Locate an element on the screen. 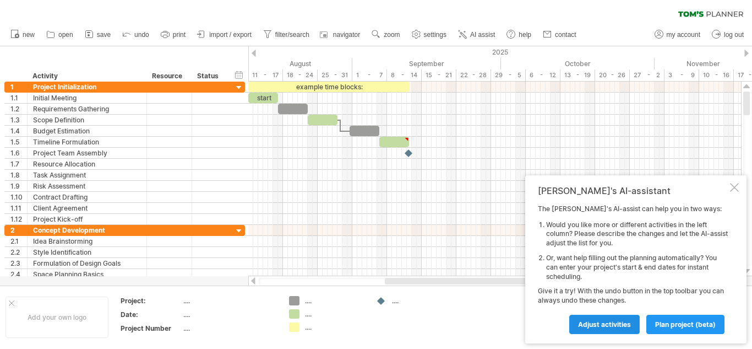  a: AI assist is located at coordinates (477, 35).